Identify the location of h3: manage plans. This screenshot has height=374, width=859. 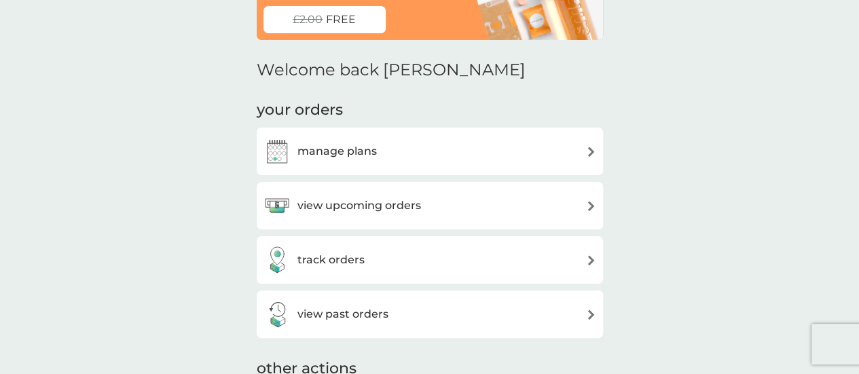
(337, 151).